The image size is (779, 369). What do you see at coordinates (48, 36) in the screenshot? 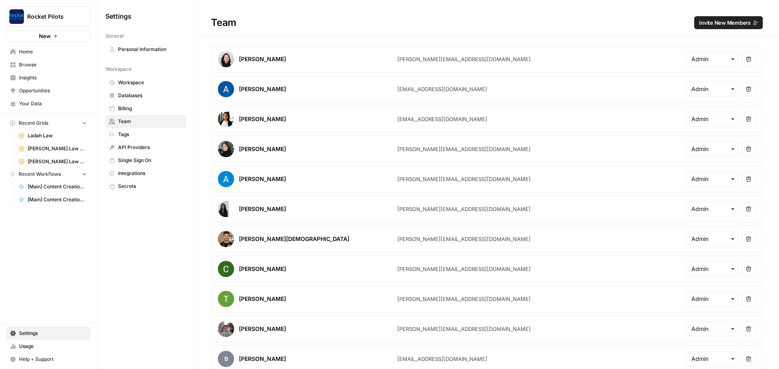
I see `button: New` at bounding box center [48, 36].